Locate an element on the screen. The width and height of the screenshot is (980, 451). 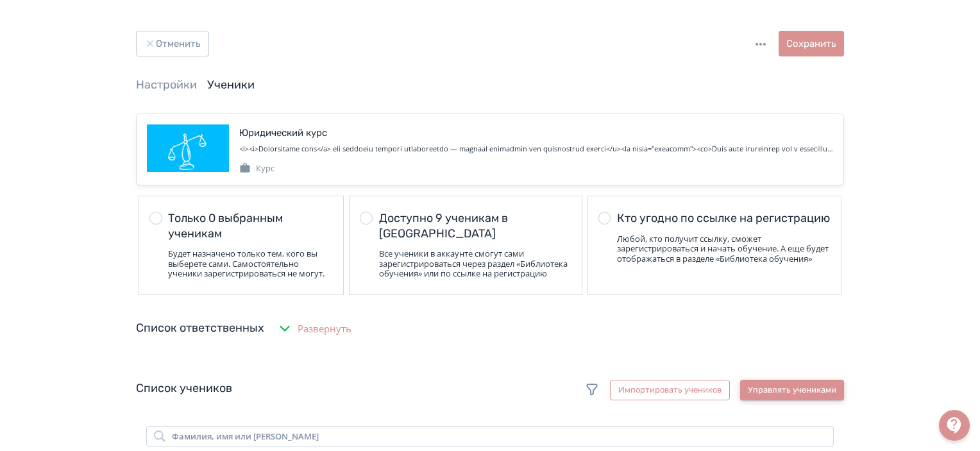
button: Импортировать учеников is located at coordinates (670, 390).